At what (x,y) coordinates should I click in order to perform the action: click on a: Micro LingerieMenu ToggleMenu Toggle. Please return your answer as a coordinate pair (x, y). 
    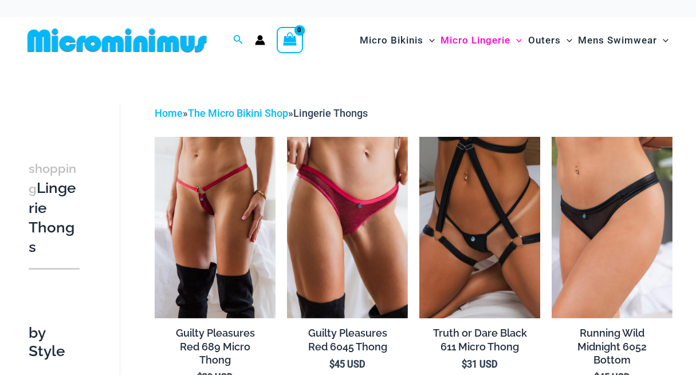
    Looking at the image, I should click on (481, 40).